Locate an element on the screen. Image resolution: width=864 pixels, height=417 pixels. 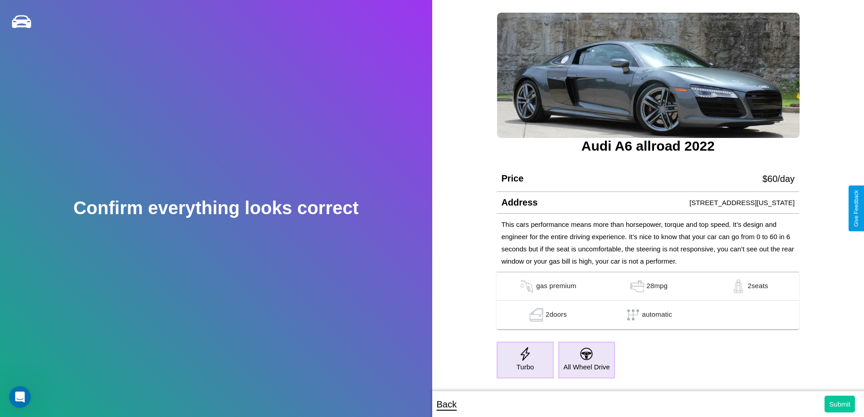
table: simple table is located at coordinates (648, 301).